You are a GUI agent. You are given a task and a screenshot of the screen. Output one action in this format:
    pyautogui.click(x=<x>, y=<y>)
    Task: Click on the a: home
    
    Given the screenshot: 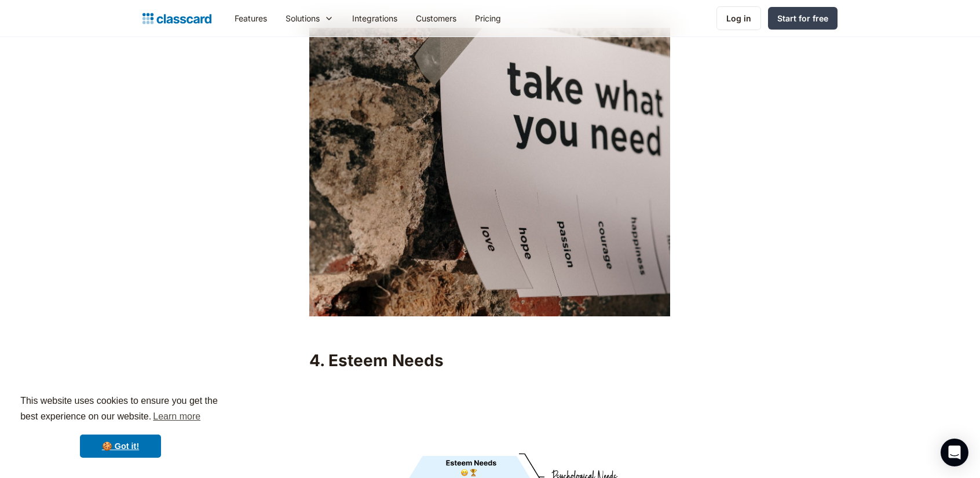 What is the action you would take?
    pyautogui.click(x=176, y=19)
    